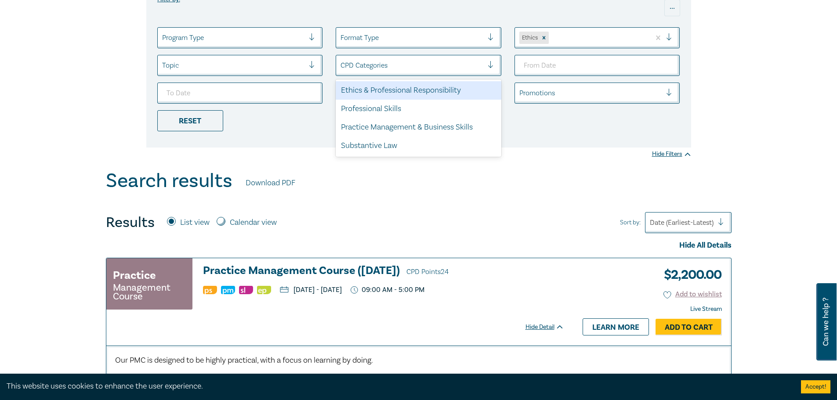  Describe the element at coordinates (149, 292) in the screenshot. I see `small: Management Course` at that location.